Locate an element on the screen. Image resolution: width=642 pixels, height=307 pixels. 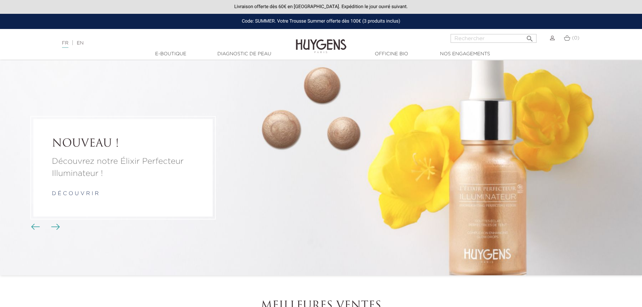
a: Nos engagements is located at coordinates (465, 54).